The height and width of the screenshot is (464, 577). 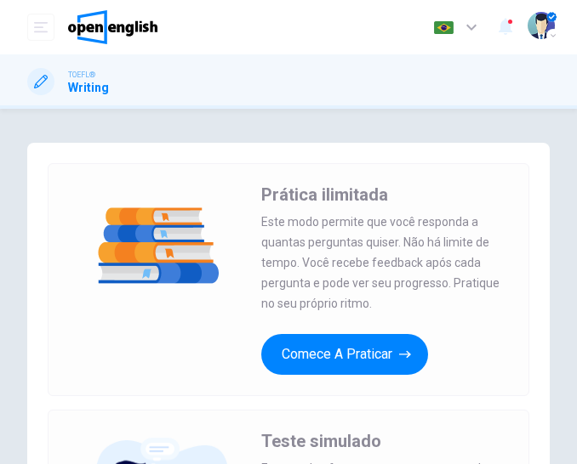 I want to click on span: Este modo permite que você responda a quantas perguntas quiser. Não há limite de tempo. Você rece..., so click(x=384, y=263).